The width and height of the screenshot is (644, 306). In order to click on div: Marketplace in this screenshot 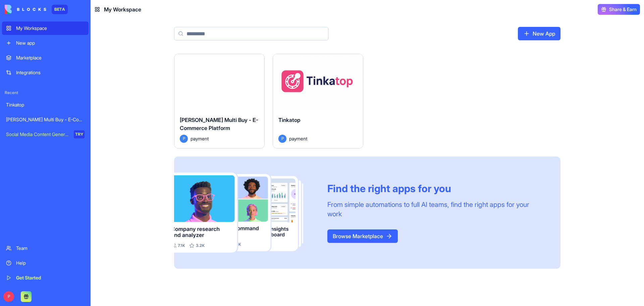, I will do `click(51, 58)`.